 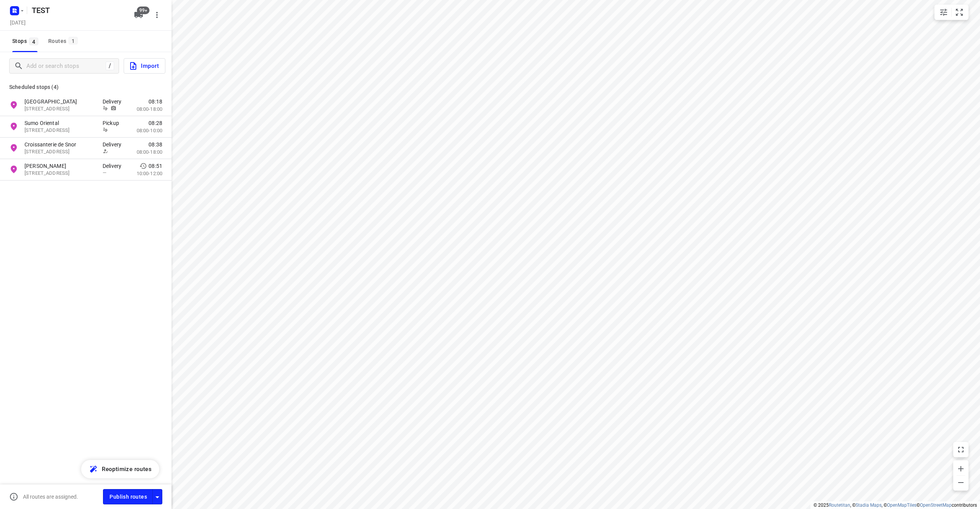 What do you see at coordinates (145, 66) in the screenshot?
I see `button: Import` at bounding box center [145, 66].